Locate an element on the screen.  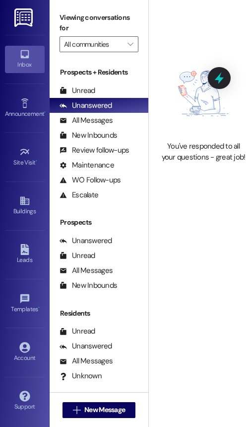
button: New Message is located at coordinates (99, 410).